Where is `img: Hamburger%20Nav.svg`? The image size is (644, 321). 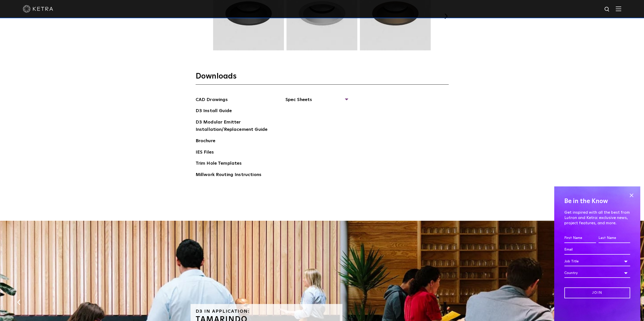 img: Hamburger%20Nav.svg is located at coordinates (618, 8).